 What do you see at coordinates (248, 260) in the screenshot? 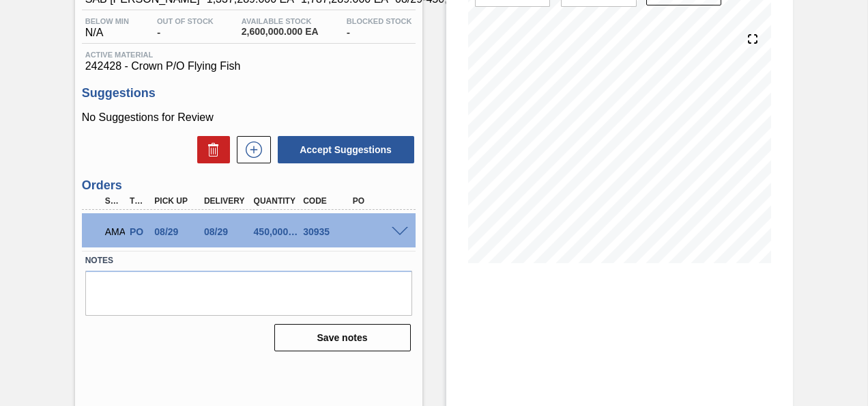
I see `label: Notes` at bounding box center [248, 260].